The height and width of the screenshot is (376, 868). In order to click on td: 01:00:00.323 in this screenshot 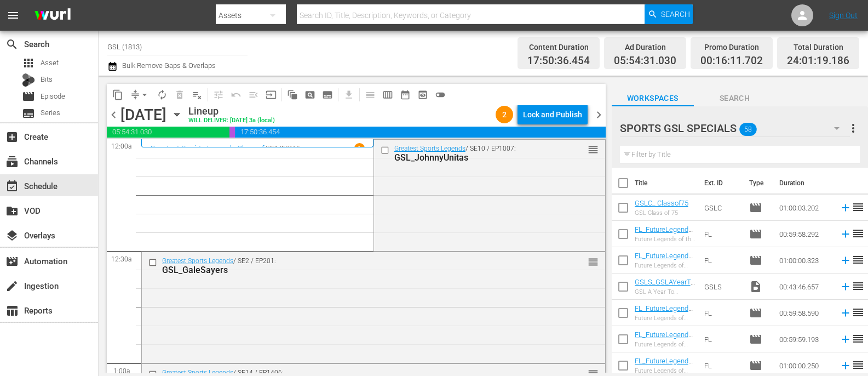, I will do `click(805, 260)`.